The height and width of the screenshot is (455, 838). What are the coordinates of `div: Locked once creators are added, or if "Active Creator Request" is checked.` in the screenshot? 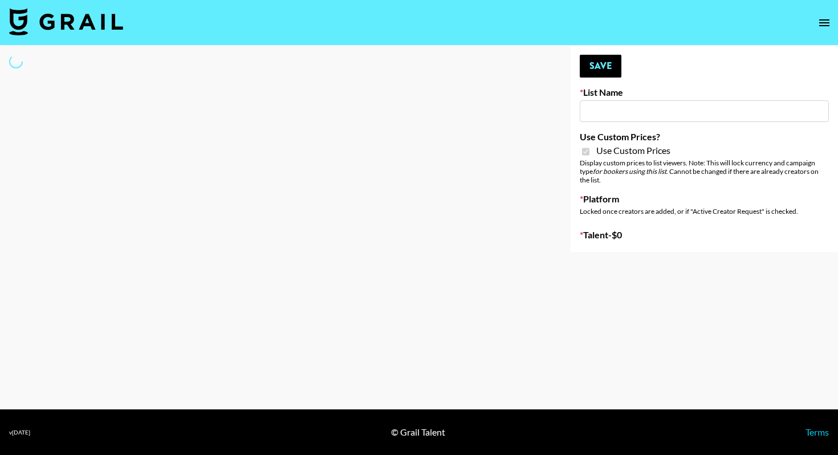 It's located at (704, 211).